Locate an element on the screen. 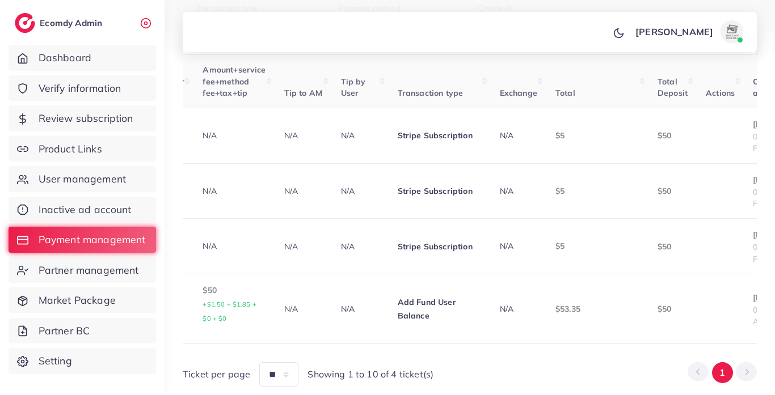  a: logoEcomdy Admin is located at coordinates (60, 23).